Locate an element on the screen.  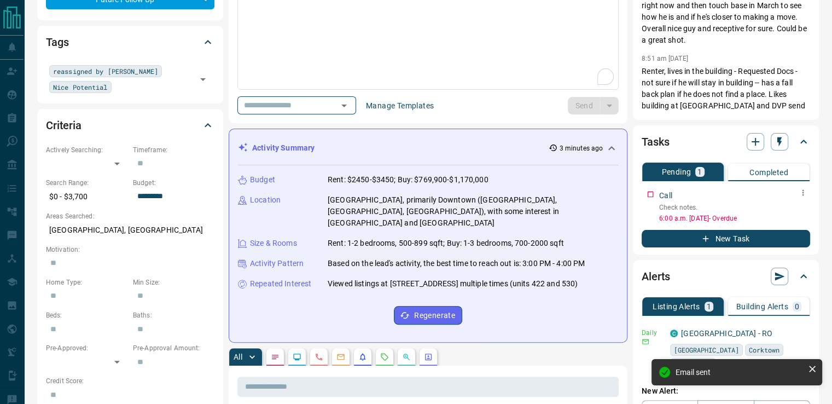
svg: Emails is located at coordinates (341, 357).